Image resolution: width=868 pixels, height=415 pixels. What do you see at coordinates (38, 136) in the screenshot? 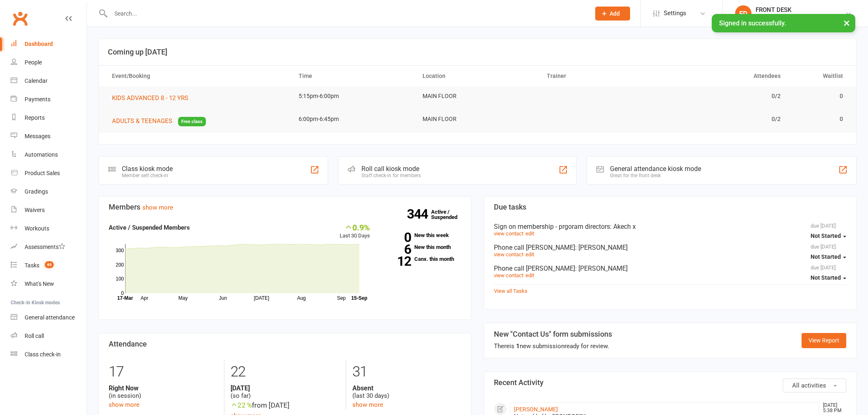
I see `div: Messages` at bounding box center [38, 136].